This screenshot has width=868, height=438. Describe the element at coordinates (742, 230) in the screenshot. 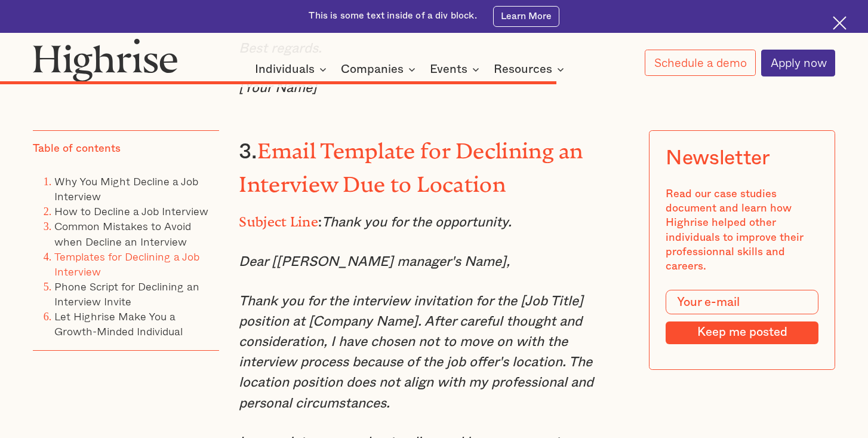

I see `div: Read our case studies document and learn how Highrise helped other individuals to improve their p...` at that location.